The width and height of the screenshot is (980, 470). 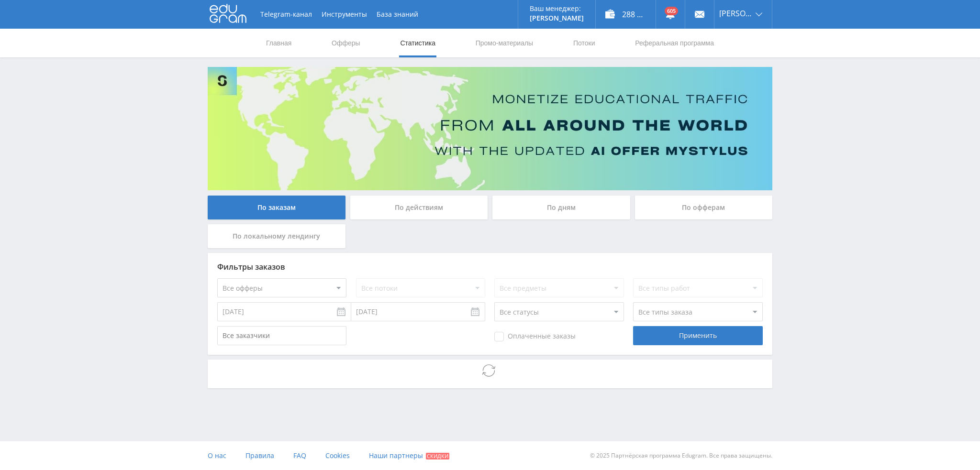 What do you see at coordinates (535, 336) in the screenshot?
I see `span: Оплаченные заказы` at bounding box center [535, 336].